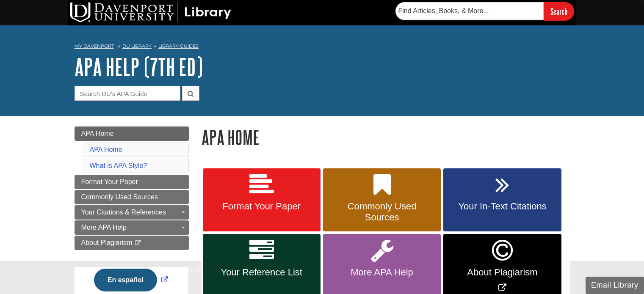 The height and width of the screenshot is (294, 644). What do you see at coordinates (502, 200) in the screenshot?
I see `a: Your In-Text Citations` at bounding box center [502, 200].